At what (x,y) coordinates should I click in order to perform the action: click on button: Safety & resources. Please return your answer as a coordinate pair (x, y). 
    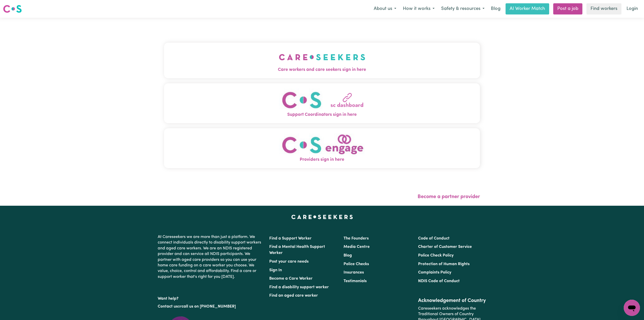
    Looking at the image, I should click on (463, 9).